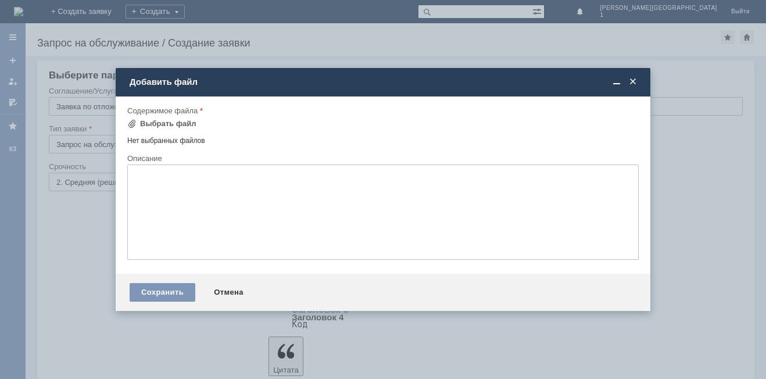 This screenshot has width=766, height=379. I want to click on span: Закрыть, so click(633, 82).